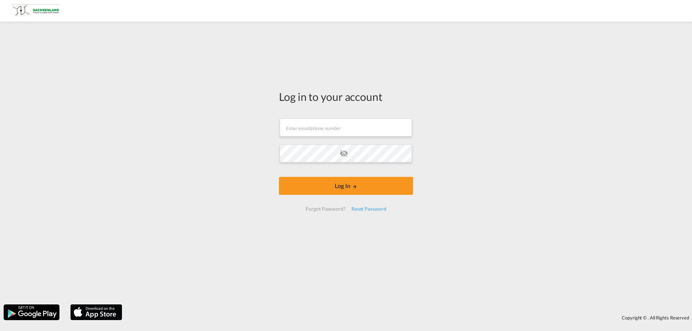 This screenshot has width=692, height=331. Describe the element at coordinates (344, 154) in the screenshot. I see `md-icon: icon-eye-off` at that location.